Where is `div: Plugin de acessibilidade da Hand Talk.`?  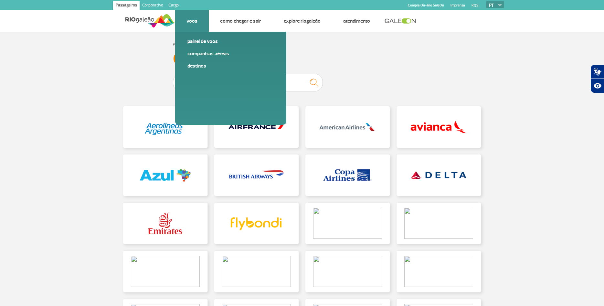
div: Plugin de acessibilidade da Hand Talk. is located at coordinates (597, 79).